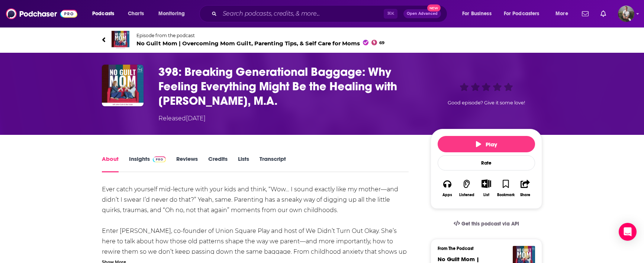 Image resolution: width=644 pixels, height=263 pixels. Describe the element at coordinates (244, 164) in the screenshot. I see `a: Lists` at that location.